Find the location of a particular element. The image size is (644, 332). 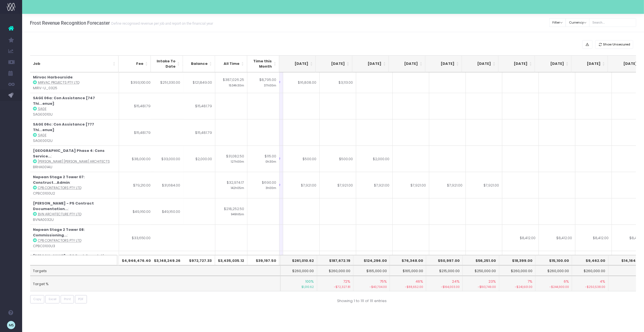

th: Mar 26: activate to sort column ascending is located at coordinates (480, 64).